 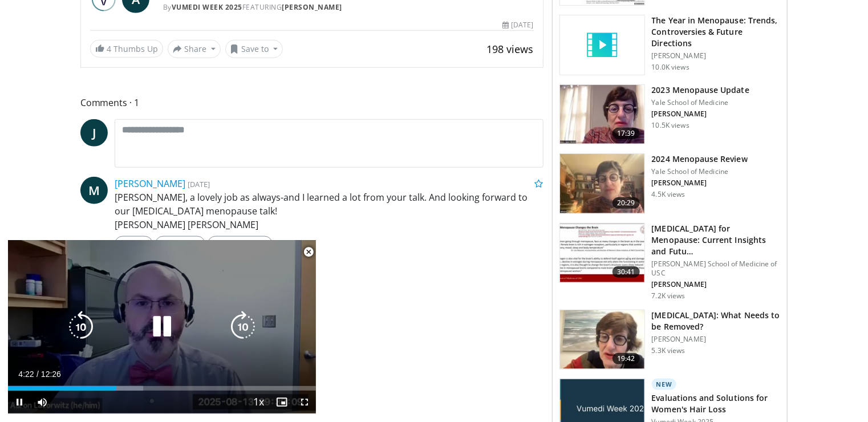 I want to click on p: 7.2K views, so click(x=668, y=296).